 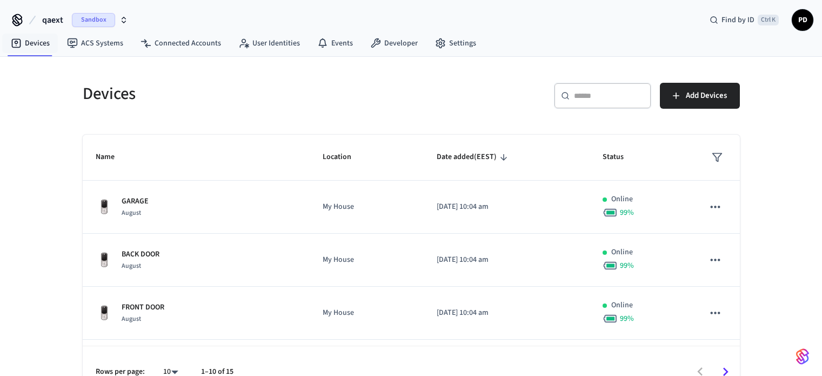 I want to click on span: Location, so click(x=344, y=157).